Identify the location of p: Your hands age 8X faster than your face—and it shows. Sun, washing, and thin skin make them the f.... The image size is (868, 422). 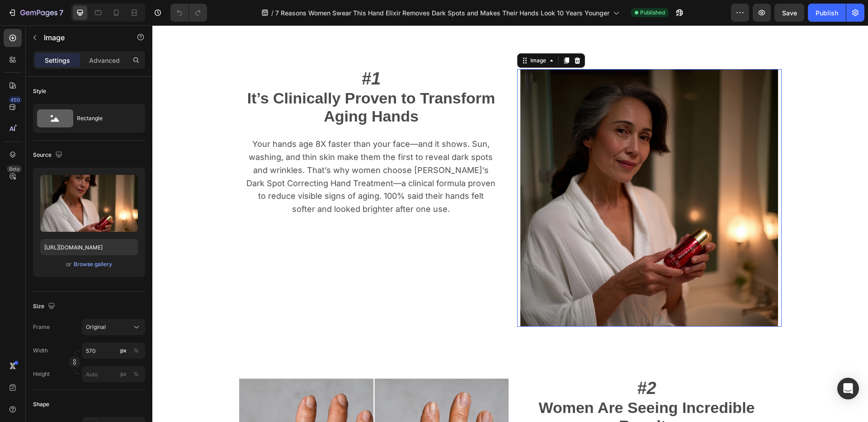
(219, 152).